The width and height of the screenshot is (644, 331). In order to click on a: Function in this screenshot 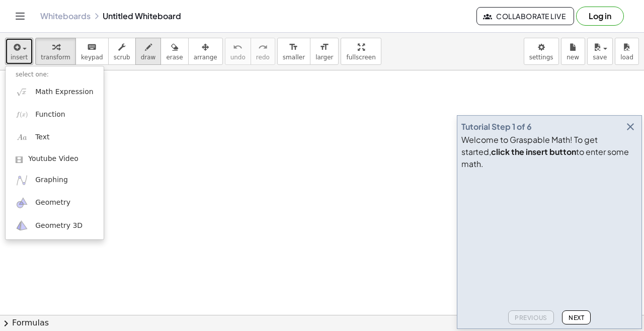, I will do `click(54, 114)`.